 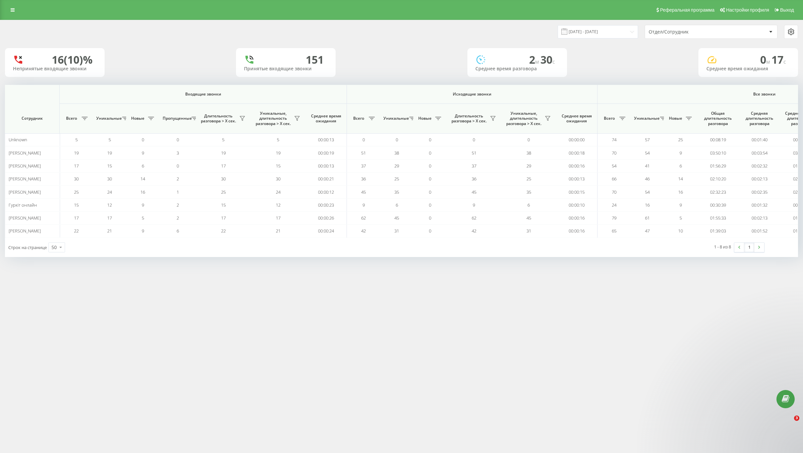 What do you see at coordinates (759, 231) in the screenshot?
I see `td: 00:01:52` at bounding box center [759, 231].